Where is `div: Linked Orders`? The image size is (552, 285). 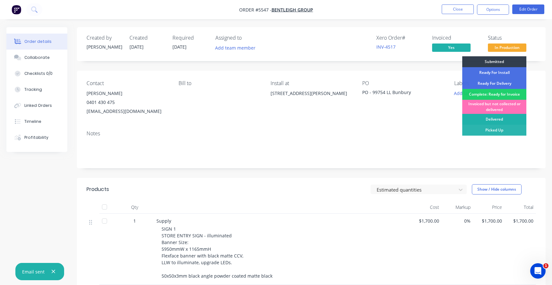 div: Linked Orders is located at coordinates (38, 106).